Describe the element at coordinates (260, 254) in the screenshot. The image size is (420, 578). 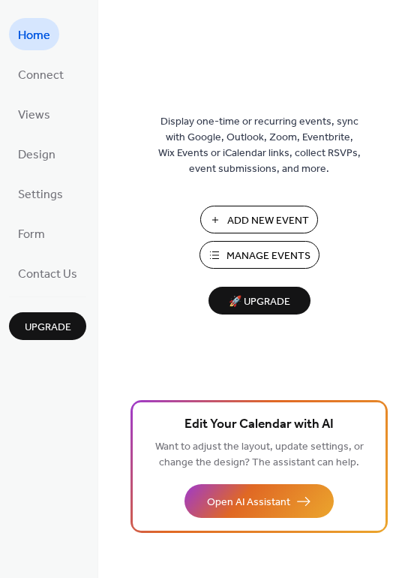
I see `button: Manage Events` at that location.